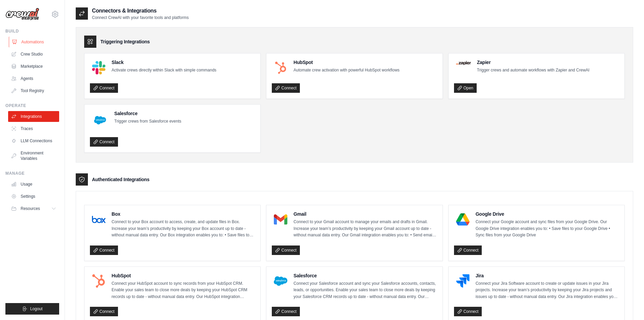 This screenshot has height=320, width=644. Describe the element at coordinates (140, 18) in the screenshot. I see `p: Connect CrewAI with your favorite tools and platforms` at that location.